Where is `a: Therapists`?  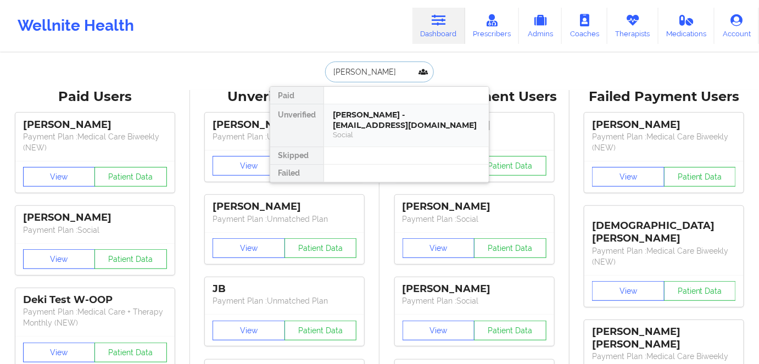
a: Therapists is located at coordinates (632, 26).